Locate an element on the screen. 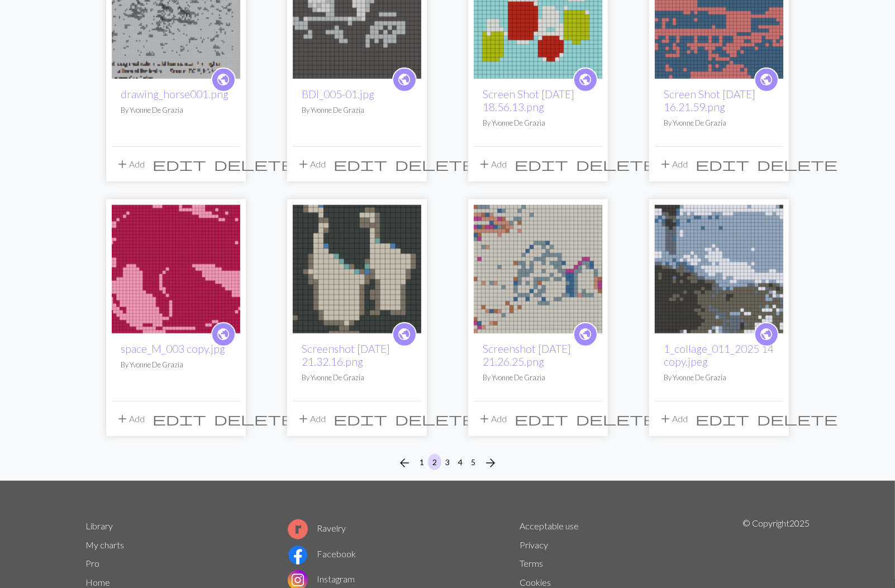 This screenshot has width=895, height=588. img: Screenshot 2025-05-19 at 21.32.16.png is located at coordinates (357, 269).